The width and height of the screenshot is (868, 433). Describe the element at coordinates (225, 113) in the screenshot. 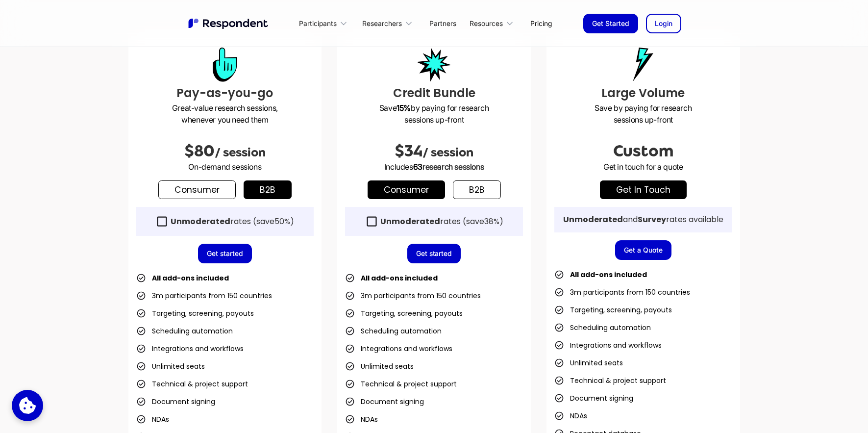

I see `p: Great-value research sessions, whenever you need them` at that location.